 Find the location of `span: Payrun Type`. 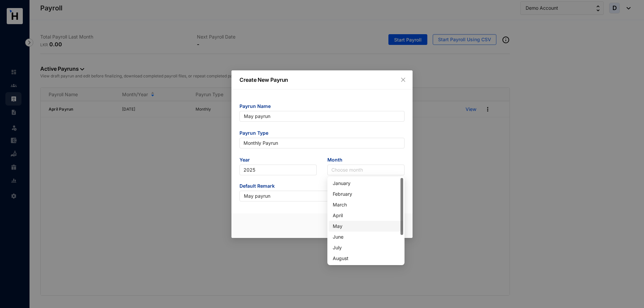

span: Payrun Type is located at coordinates (322, 134).